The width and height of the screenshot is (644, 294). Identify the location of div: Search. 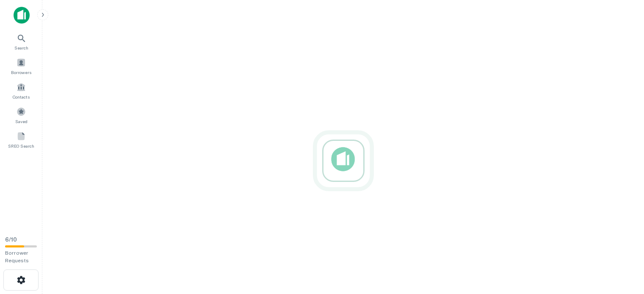
(21, 42).